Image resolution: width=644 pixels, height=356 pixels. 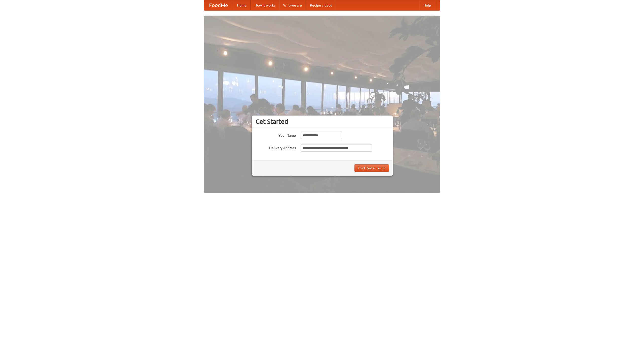 What do you see at coordinates (276, 147) in the screenshot?
I see `label: Delivery Address` at bounding box center [276, 147].